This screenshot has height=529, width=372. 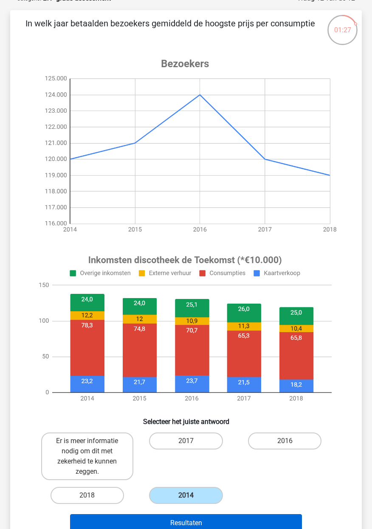 What do you see at coordinates (186, 495) in the screenshot?
I see `label: 2014` at bounding box center [186, 495].